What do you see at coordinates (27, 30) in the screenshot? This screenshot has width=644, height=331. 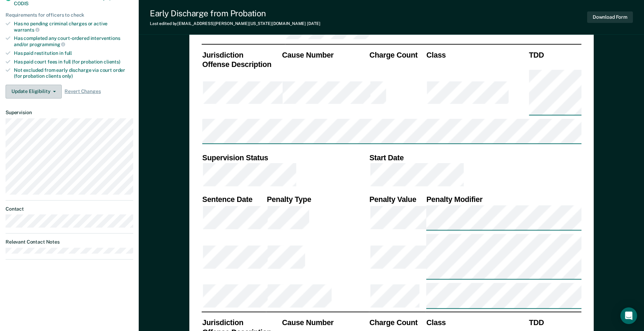 I see `span: warrants` at bounding box center [27, 30].